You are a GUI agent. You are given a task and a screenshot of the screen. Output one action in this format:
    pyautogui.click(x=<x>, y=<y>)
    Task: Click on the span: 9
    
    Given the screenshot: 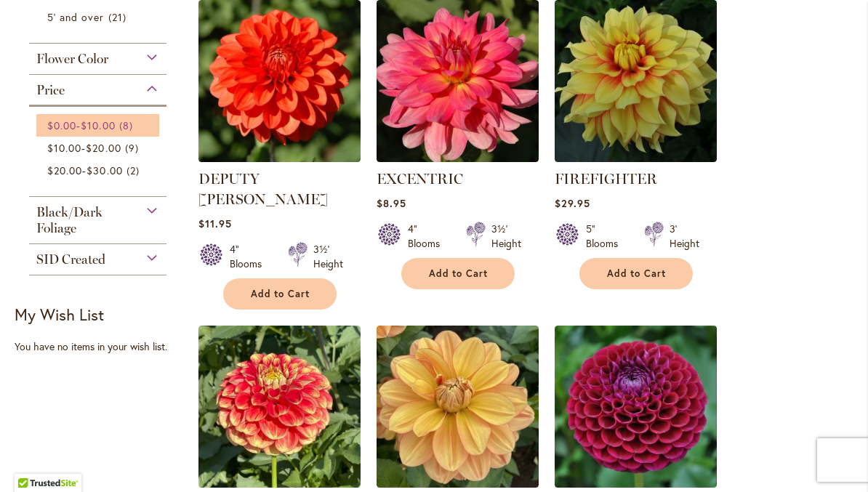 What is the action you would take?
    pyautogui.click(x=134, y=148)
    